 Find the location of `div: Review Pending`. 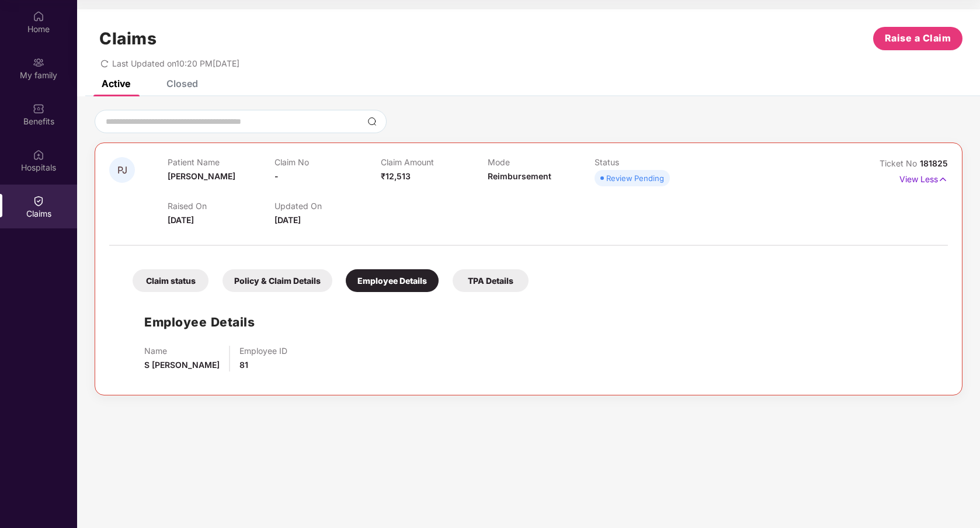

div: Review Pending is located at coordinates (635, 178).